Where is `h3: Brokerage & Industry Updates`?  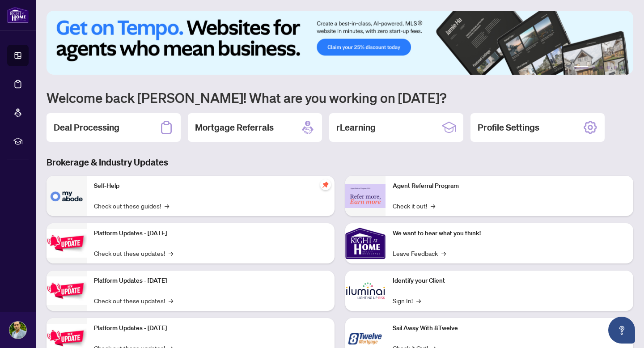
h3: Brokerage & Industry Updates is located at coordinates (340, 163).